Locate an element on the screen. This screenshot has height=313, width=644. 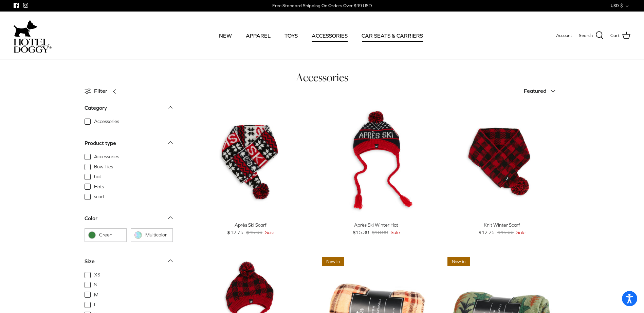
span: Featured is located at coordinates (535, 91).